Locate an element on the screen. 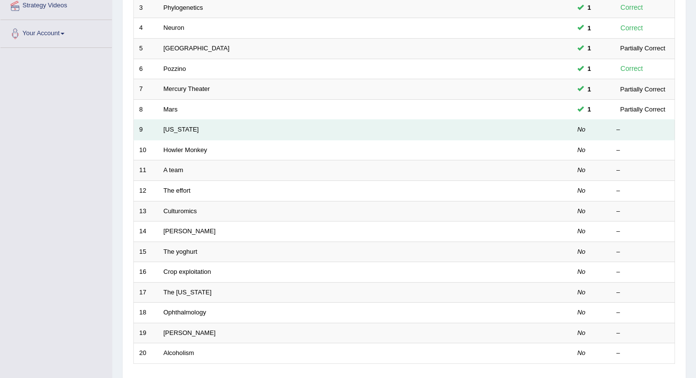  a: Neuron is located at coordinates (174, 27).